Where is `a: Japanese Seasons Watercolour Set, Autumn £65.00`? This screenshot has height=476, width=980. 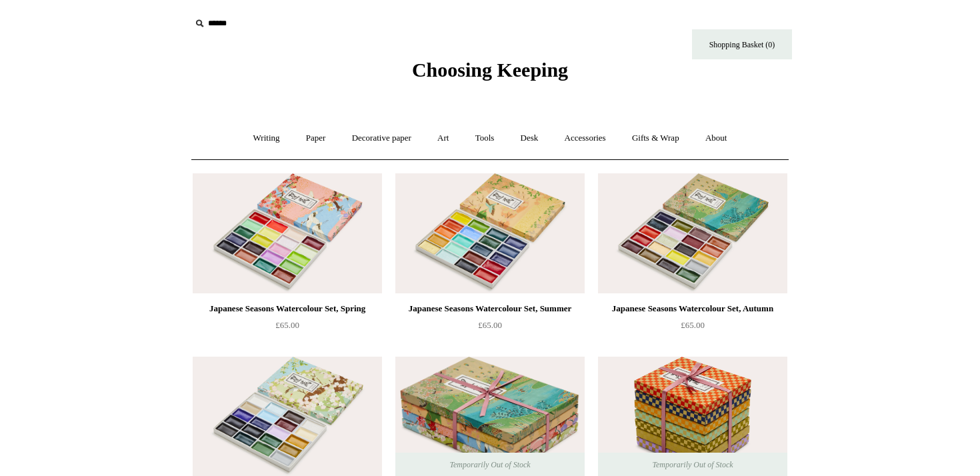
a: Japanese Seasons Watercolour Set, Autumn £65.00 is located at coordinates (693, 328).